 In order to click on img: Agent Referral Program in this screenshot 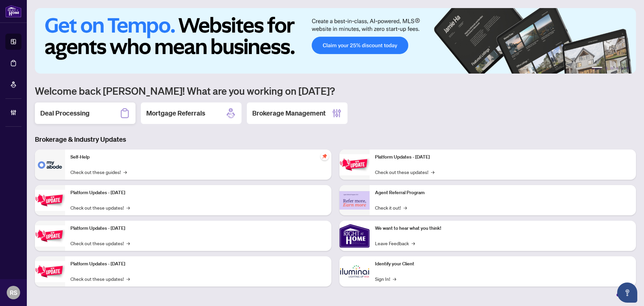, I will do `click(355, 200)`.